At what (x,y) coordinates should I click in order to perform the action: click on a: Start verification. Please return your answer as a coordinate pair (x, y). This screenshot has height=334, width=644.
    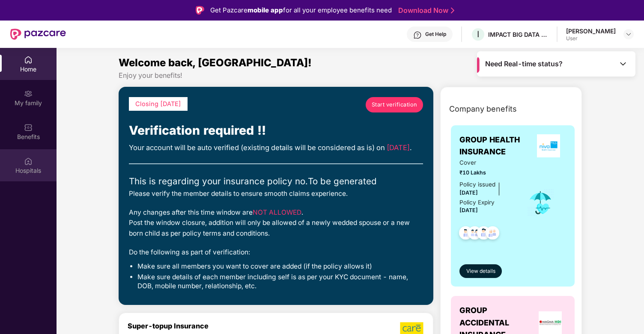
    Looking at the image, I should click on (394, 105).